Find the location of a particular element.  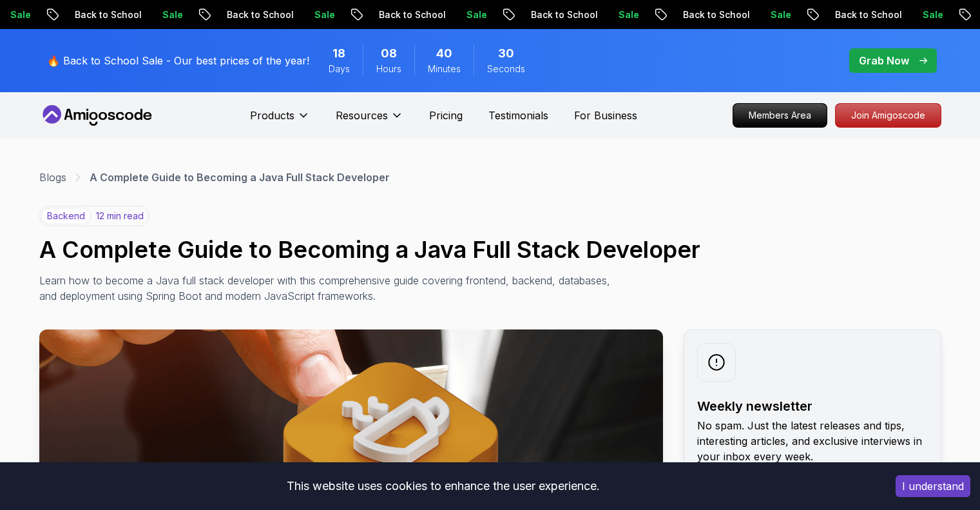

a: For Business is located at coordinates (606, 115).